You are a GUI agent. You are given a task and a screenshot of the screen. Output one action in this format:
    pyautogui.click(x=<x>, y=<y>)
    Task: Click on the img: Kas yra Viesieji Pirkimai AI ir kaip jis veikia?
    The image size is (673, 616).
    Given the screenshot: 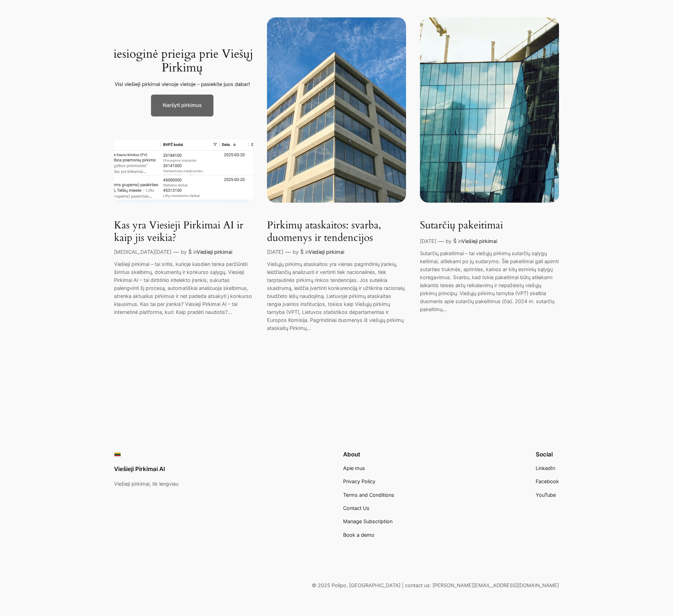 What is the action you would take?
    pyautogui.click(x=183, y=110)
    